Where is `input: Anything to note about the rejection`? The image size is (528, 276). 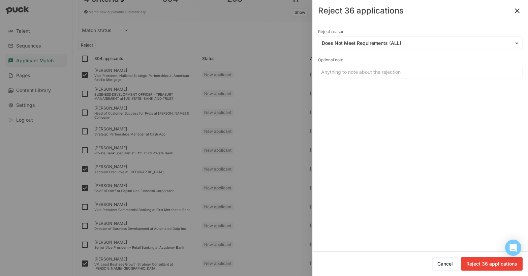
input: Anything to note about the rejection is located at coordinates (420, 72).